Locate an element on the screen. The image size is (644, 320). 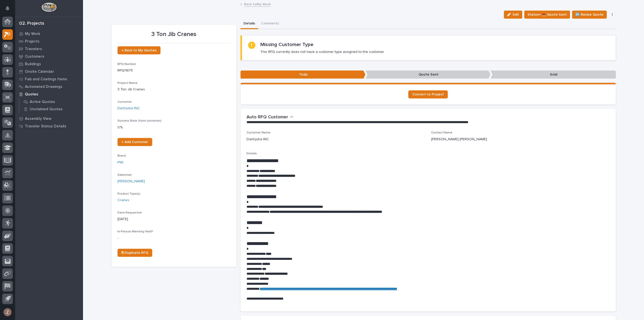
a: Assembly View is located at coordinates (49, 118).